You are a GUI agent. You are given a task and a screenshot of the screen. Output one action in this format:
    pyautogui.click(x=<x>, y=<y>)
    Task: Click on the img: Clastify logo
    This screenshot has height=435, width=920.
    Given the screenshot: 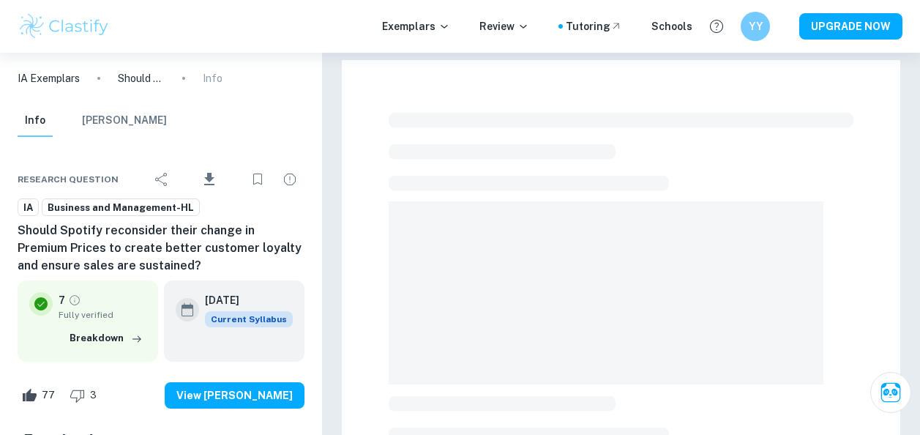 What is the action you would take?
    pyautogui.click(x=64, y=26)
    